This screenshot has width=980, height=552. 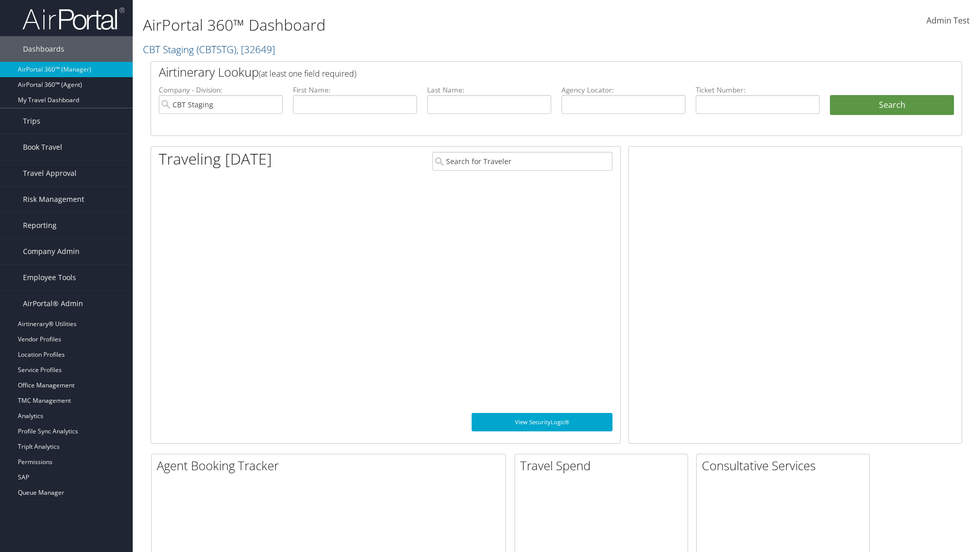 What do you see at coordinates (489, 90) in the screenshot?
I see `label: Last Name:` at bounding box center [489, 90].